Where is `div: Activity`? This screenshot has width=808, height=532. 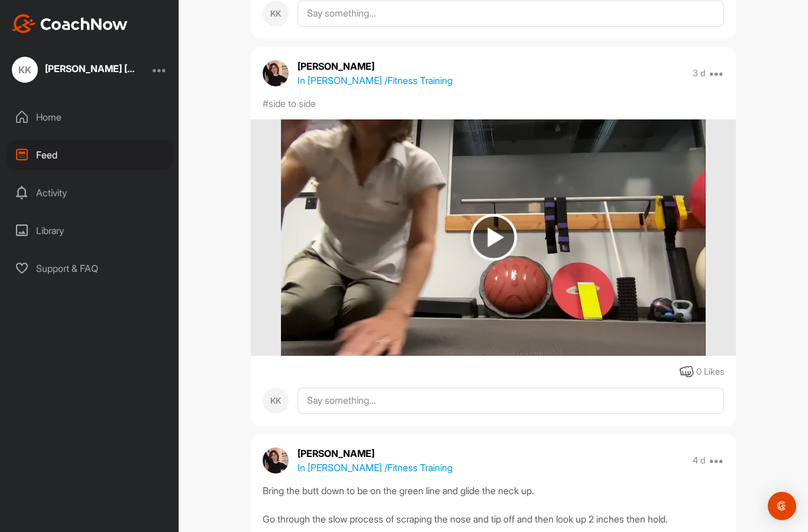
div: Activity is located at coordinates (90, 192).